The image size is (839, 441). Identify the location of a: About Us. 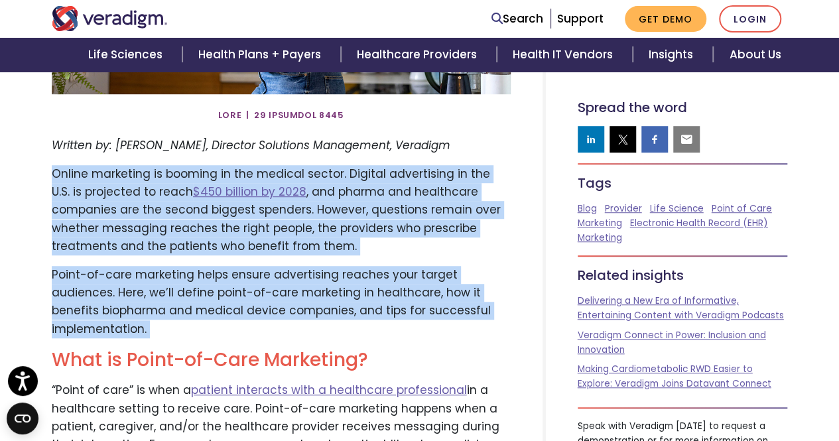
(755, 54).